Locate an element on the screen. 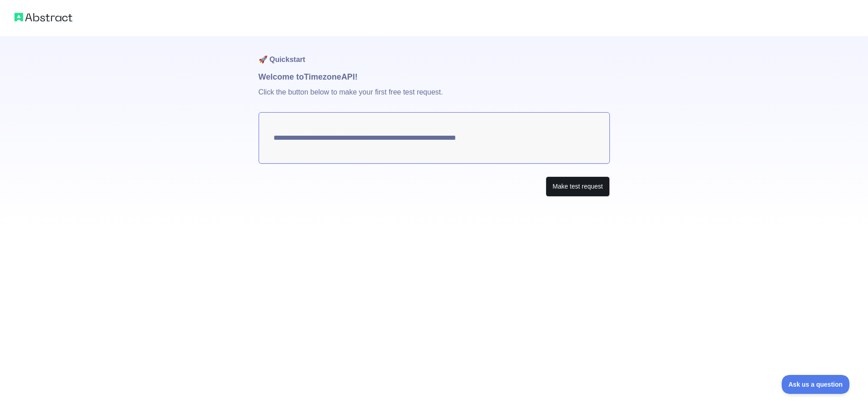  p: Click the button below to make your first free test request. is located at coordinates (434, 98).